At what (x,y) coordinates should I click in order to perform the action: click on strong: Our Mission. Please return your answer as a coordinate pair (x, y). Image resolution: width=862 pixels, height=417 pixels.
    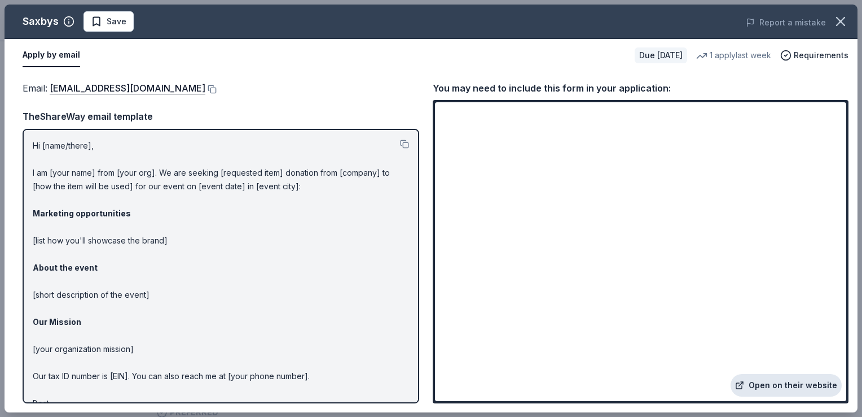
    Looking at the image, I should click on (57, 321).